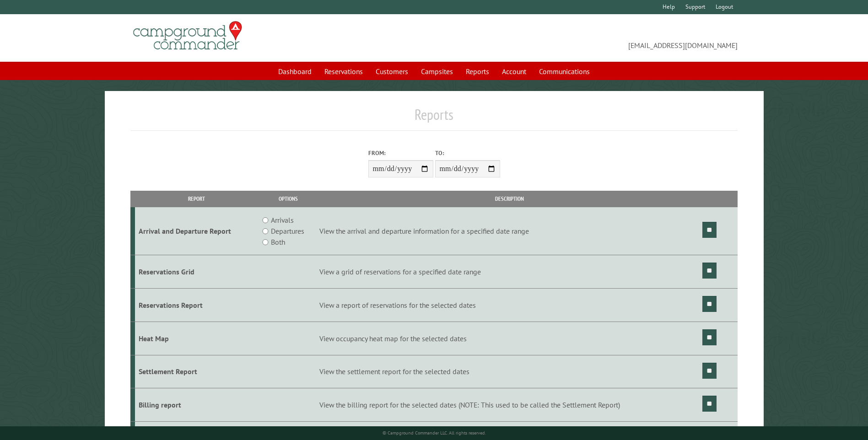  What do you see at coordinates (401, 152) in the screenshot?
I see `label: From:` at bounding box center [401, 152].